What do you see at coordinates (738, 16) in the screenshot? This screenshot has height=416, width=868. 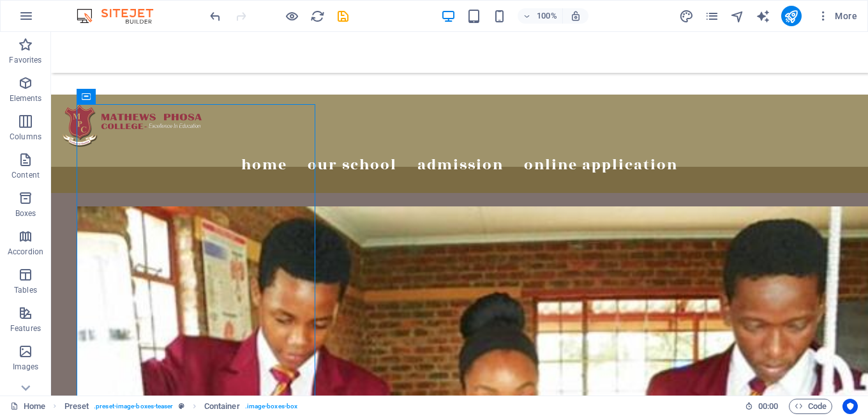 I see `button: navigator` at bounding box center [738, 16].